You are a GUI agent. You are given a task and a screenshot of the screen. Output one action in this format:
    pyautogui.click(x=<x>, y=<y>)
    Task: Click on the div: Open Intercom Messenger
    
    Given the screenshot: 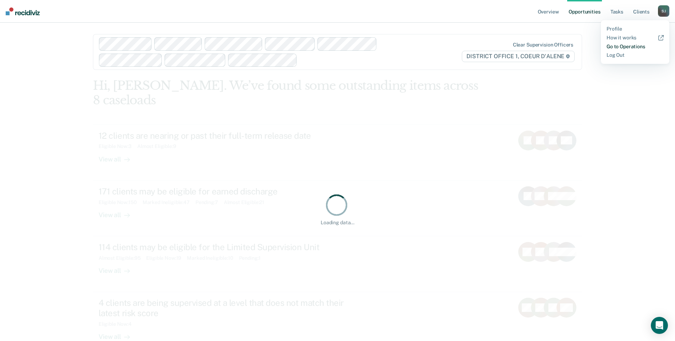 What is the action you would take?
    pyautogui.click(x=660, y=325)
    